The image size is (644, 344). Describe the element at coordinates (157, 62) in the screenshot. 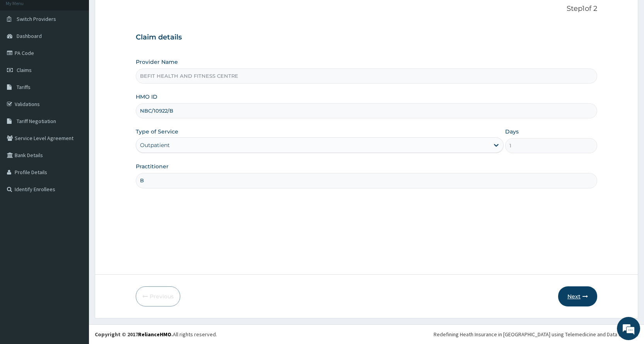

I see `label: Provider Name` at that location.